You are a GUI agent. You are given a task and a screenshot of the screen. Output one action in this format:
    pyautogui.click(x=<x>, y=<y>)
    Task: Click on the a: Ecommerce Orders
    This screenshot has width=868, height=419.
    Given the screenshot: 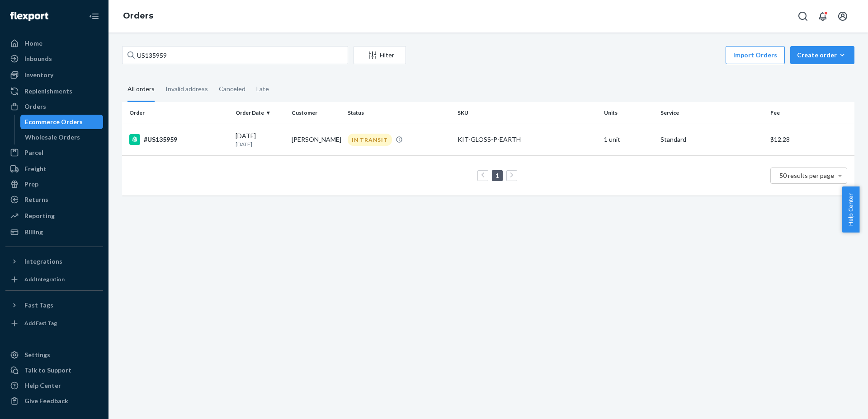 What is the action you would take?
    pyautogui.click(x=62, y=122)
    